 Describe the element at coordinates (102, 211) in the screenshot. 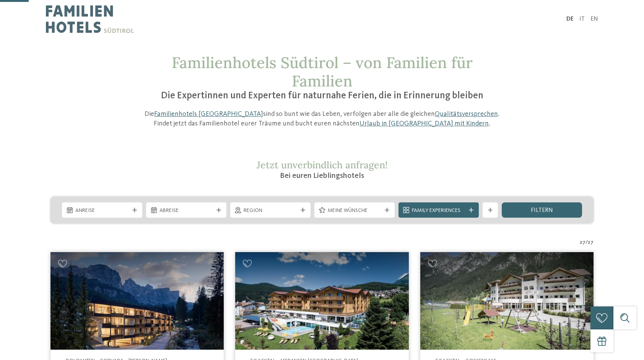

I see `span: Anreise` at that location.